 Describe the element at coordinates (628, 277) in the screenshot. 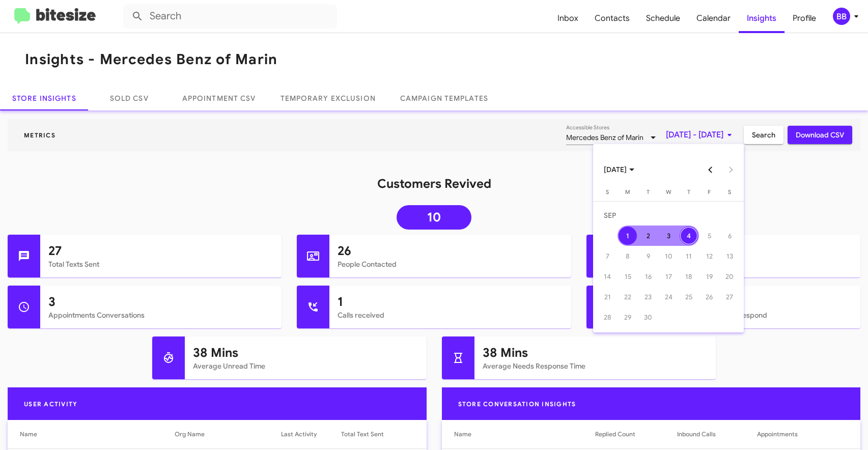

I see `td: September 15, 2025` at that location.